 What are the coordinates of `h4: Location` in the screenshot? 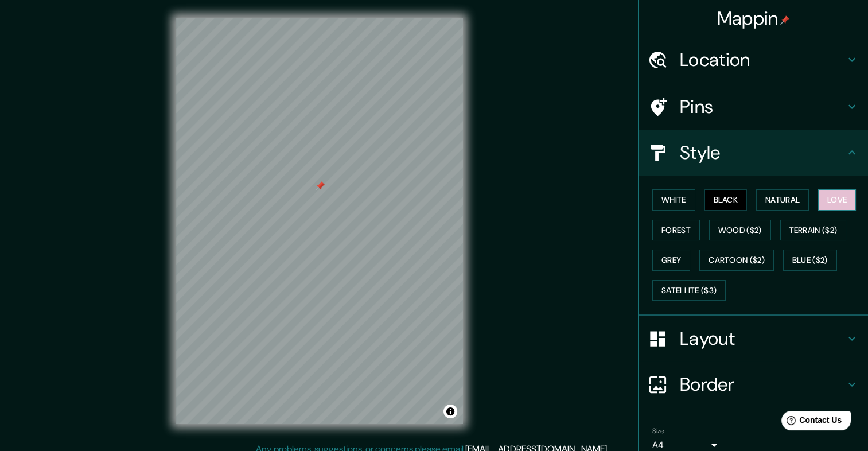 It's located at (762, 60).